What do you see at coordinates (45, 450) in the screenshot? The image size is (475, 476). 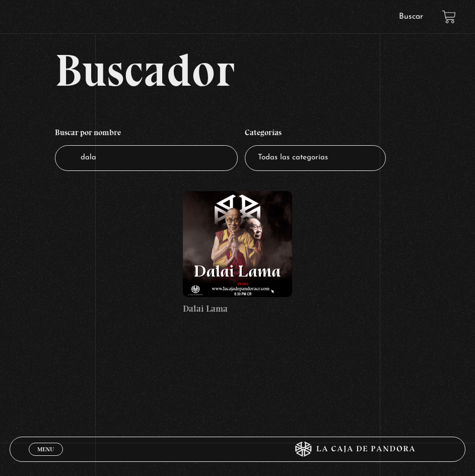 I see `span: Menu` at bounding box center [45, 450].